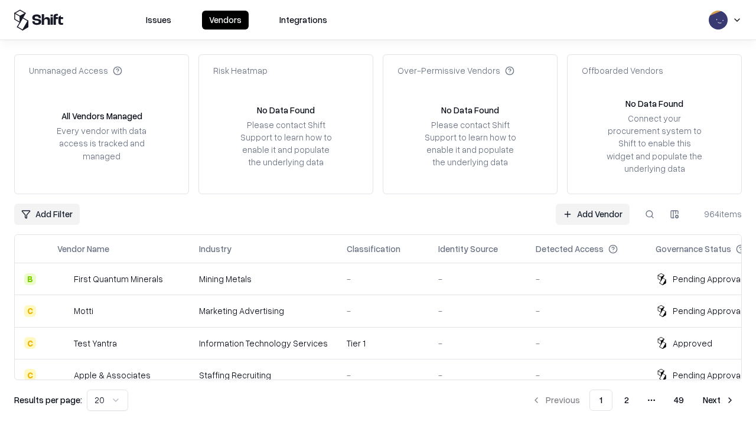 The width and height of the screenshot is (756, 425). Describe the element at coordinates (240, 70) in the screenshot. I see `div: Risk Heatmap` at that location.